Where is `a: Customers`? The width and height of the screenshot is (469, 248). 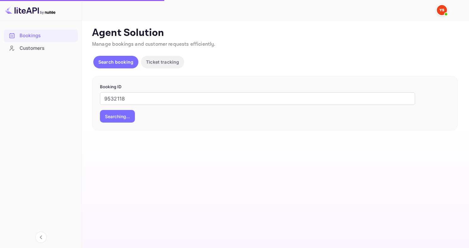
a: Customers is located at coordinates (41, 48).